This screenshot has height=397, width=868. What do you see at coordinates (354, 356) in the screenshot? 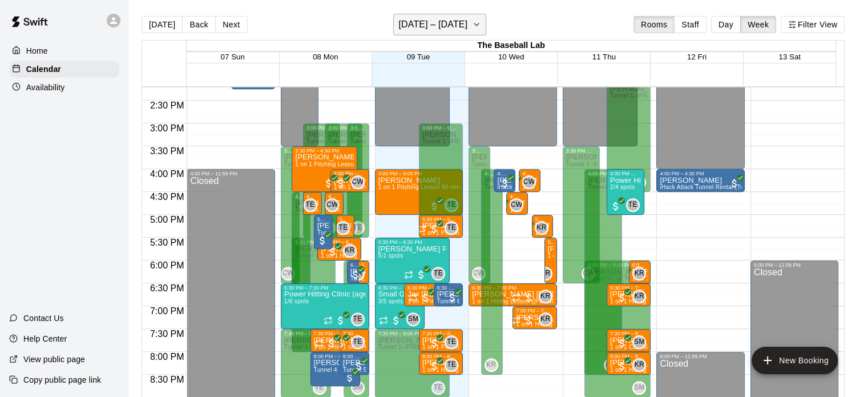
I see `div: 8:00 PM – 8:30 PM` at bounding box center [354, 356].